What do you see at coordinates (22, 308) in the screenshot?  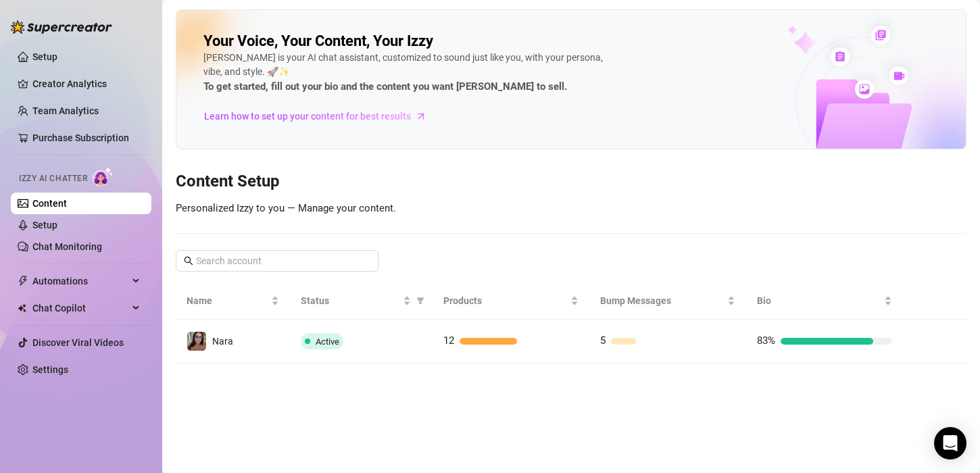 I see `img: Chat Copilot` at bounding box center [22, 308].